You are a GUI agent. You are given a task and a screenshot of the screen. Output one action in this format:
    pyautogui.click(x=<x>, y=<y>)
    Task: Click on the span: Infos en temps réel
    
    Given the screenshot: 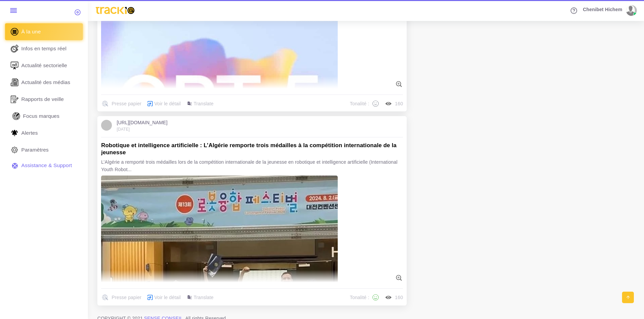 What is the action you would take?
    pyautogui.click(x=44, y=49)
    